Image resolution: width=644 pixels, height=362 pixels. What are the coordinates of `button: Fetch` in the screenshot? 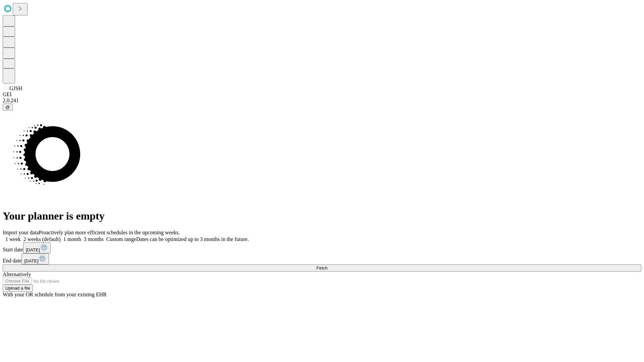 It's located at (322, 268).